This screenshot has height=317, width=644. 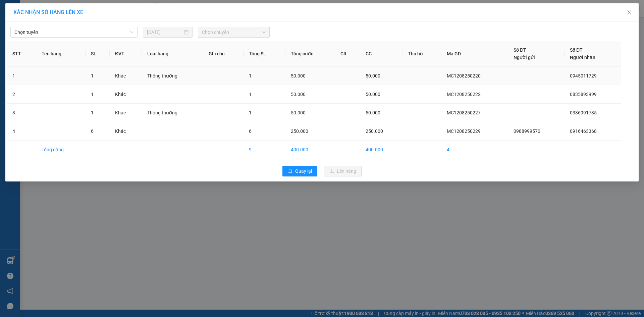 What do you see at coordinates (583, 94) in the screenshot?
I see `span: 0835893999` at bounding box center [583, 94].